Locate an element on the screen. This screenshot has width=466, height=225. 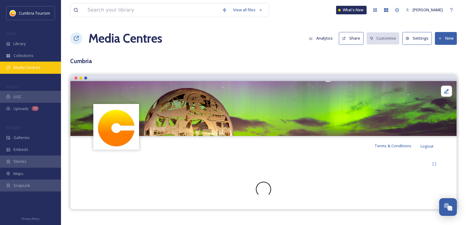
span: Privacy Policy is located at coordinates (30, 218).